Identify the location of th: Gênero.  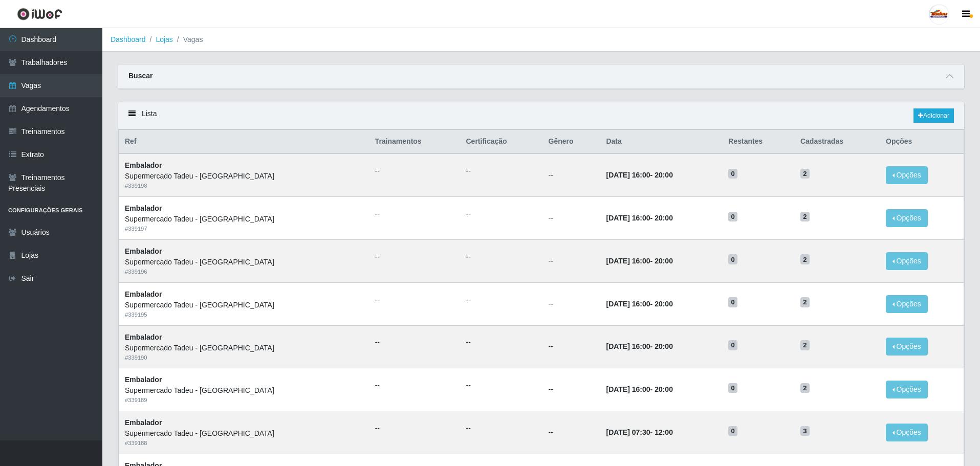
(571, 142).